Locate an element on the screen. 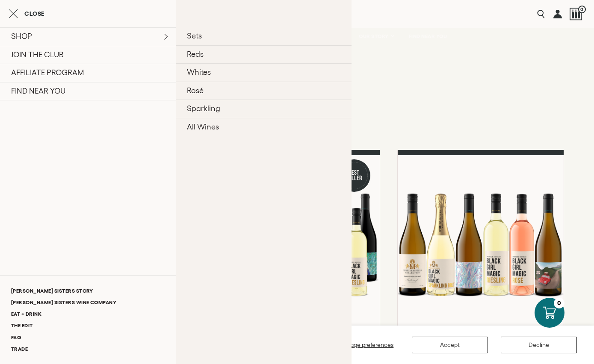 This screenshot has width=594, height=364. a: Sets is located at coordinates (264, 36).